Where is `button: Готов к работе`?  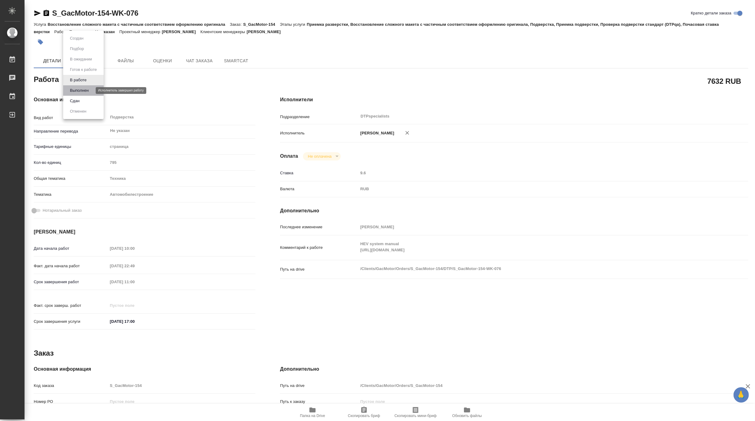
button: Готов к работе is located at coordinates (83, 70).